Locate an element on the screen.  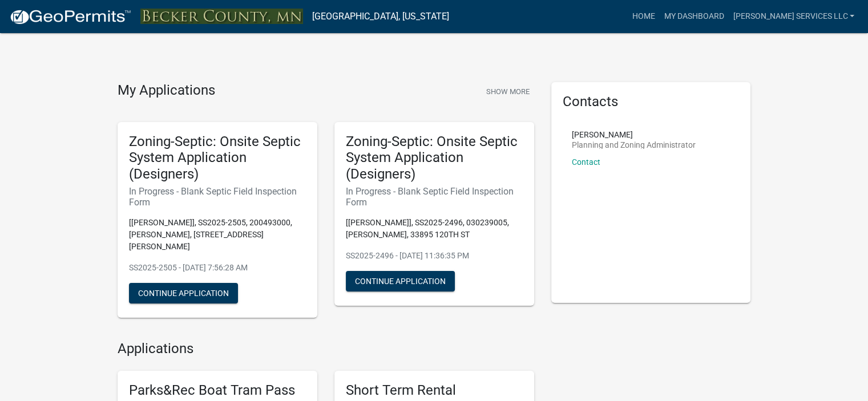
h5: Parks&Rec Boat Tram Pass is located at coordinates (217, 390).